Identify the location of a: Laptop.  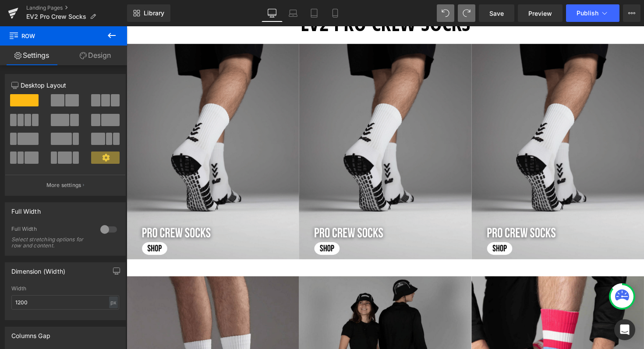
(293, 13).